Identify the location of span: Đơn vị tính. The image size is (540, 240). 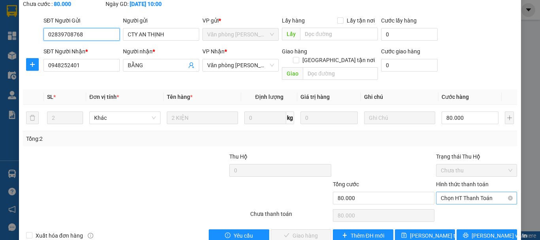
(104, 97).